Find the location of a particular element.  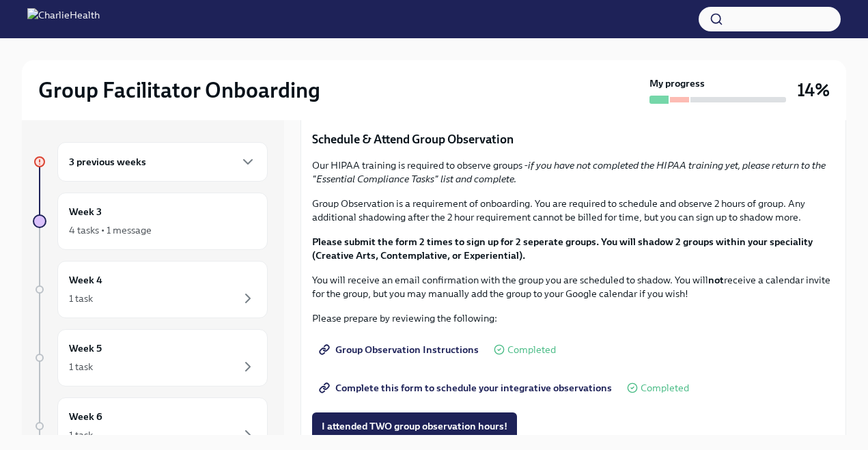

button: I attended TWO group observation hours! is located at coordinates (414, 426).